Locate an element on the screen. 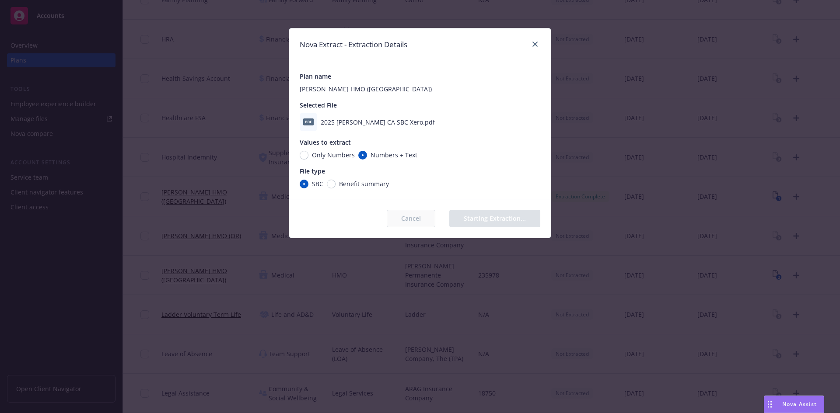 This screenshot has height=413, width=840. input: SBC is located at coordinates (304, 184).